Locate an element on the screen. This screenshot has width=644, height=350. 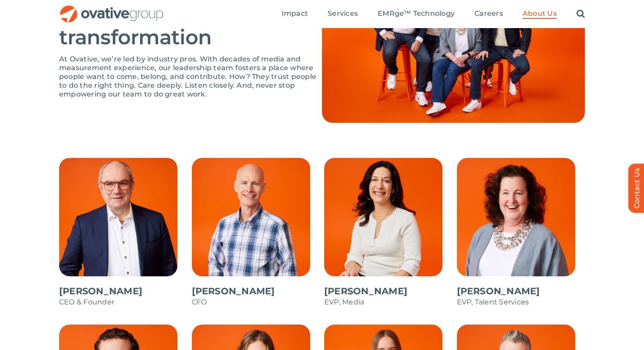
span: Careers is located at coordinates (489, 13).